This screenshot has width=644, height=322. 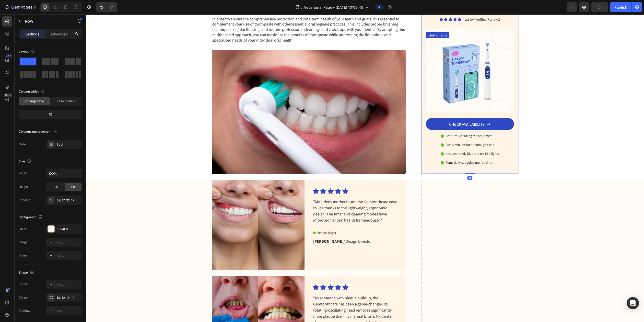 I want to click on div: Width, so click(x=23, y=173).